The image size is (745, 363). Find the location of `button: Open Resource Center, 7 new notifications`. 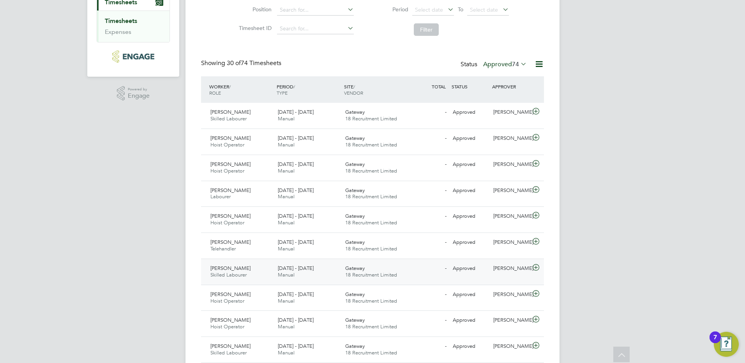

button: Open Resource Center, 7 new notifications is located at coordinates (726, 344).